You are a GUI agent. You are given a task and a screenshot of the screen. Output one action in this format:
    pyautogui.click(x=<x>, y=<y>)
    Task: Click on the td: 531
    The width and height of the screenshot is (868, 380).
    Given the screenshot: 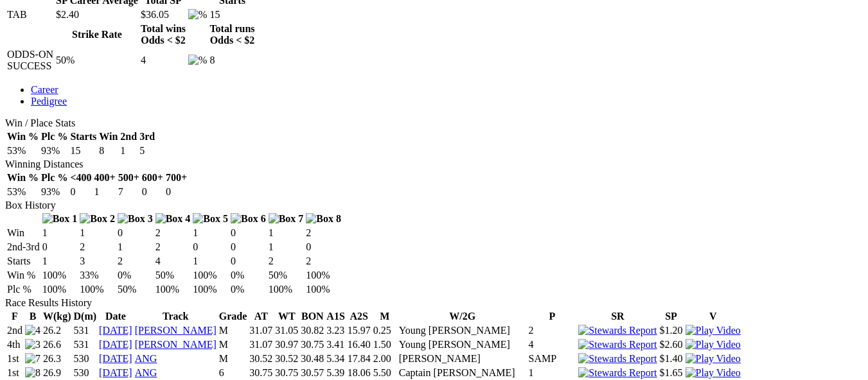 What is the action you would take?
    pyautogui.click(x=86, y=345)
    